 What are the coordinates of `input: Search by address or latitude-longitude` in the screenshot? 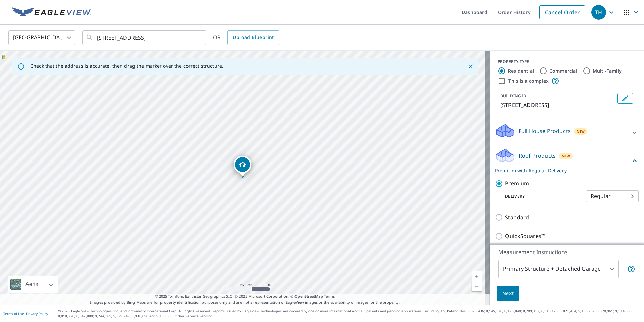 It's located at (144, 38).